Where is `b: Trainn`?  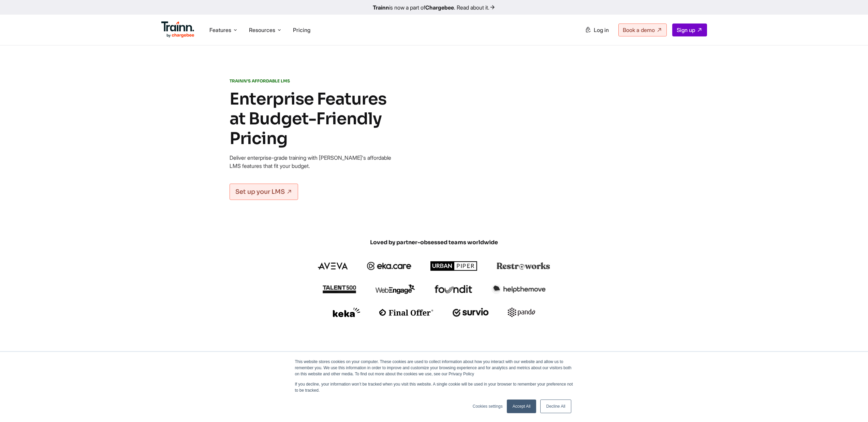
b: Trainn is located at coordinates (381, 7).